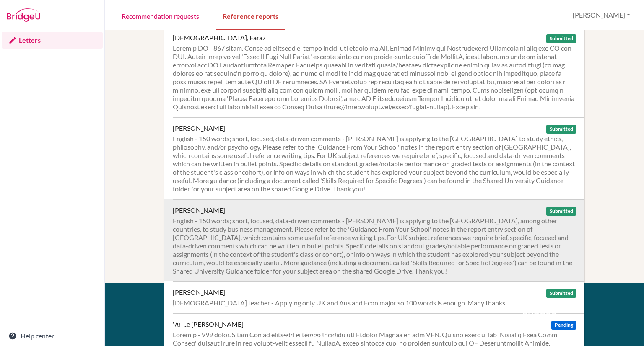 The width and height of the screenshot is (644, 346). I want to click on a: Letters, so click(52, 40).